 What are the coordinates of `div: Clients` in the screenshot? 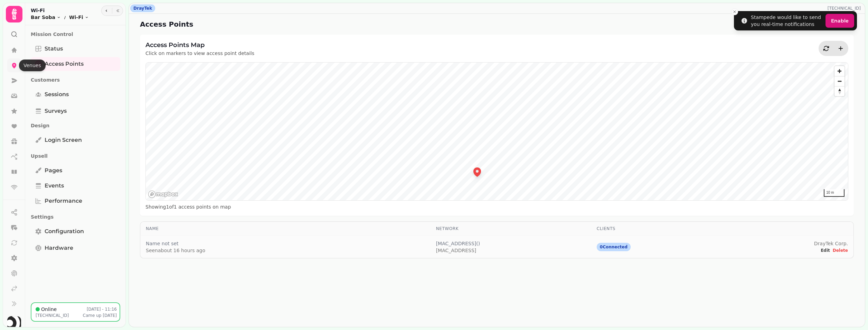 It's located at (657, 228).